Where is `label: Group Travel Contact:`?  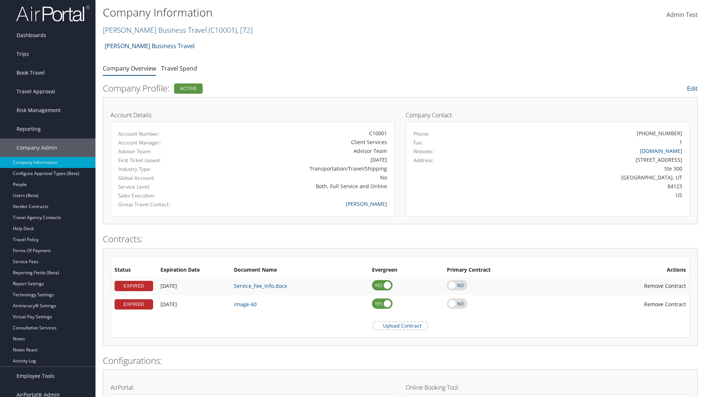 label: Group Travel Contact: is located at coordinates (159, 204).